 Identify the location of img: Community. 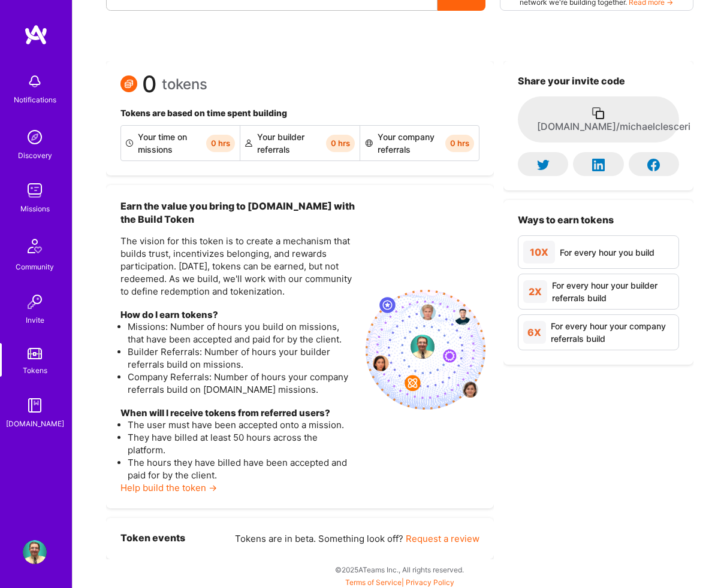
(34, 246).